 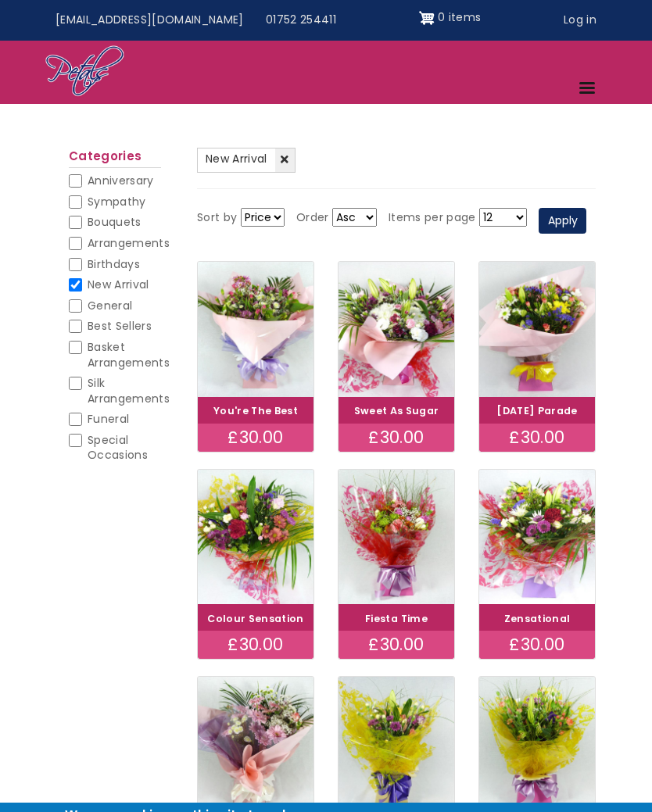 What do you see at coordinates (396, 410) in the screenshot?
I see `a: Sweet As Sugar` at bounding box center [396, 410].